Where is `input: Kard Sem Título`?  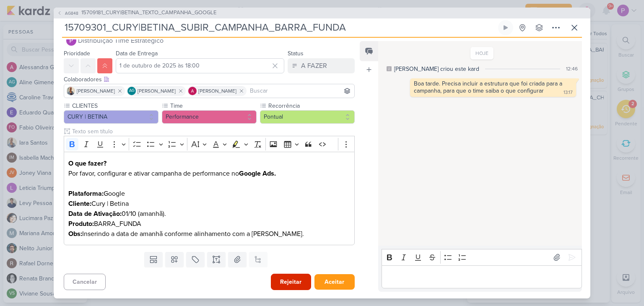 input: Kard Sem Título is located at coordinates (279, 28).